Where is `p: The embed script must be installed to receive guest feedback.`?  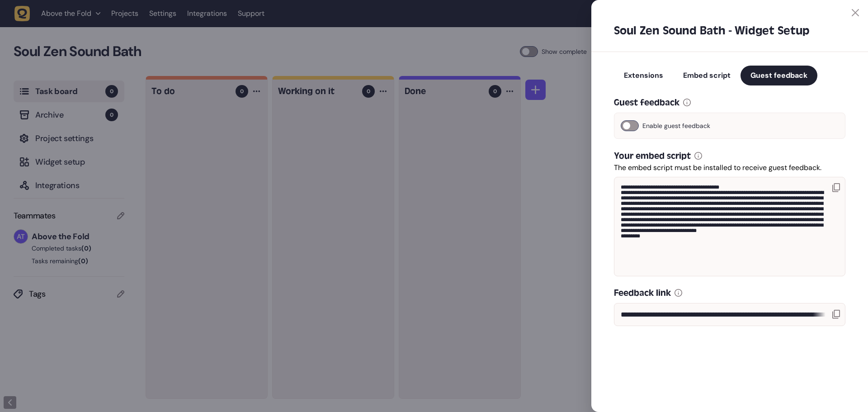
p: The embed script must be installed to receive guest feedback. is located at coordinates (730, 168).